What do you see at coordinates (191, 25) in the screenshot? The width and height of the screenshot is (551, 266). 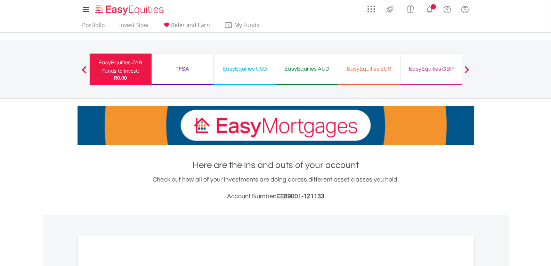 I see `span: Refer and Earn` at bounding box center [191, 25].